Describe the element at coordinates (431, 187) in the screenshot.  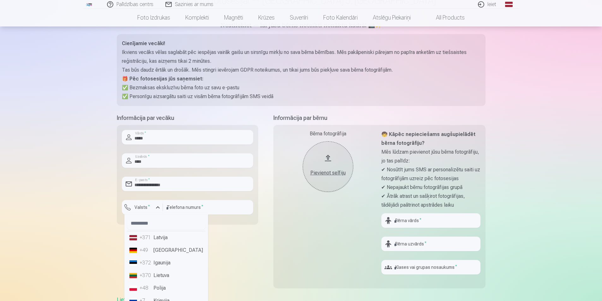
I see `p: ✔ Nepajaukt bērnu fotogrāfijas grupā` at that location.